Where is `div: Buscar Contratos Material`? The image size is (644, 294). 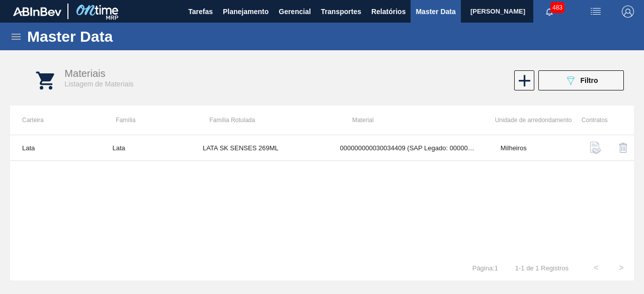 div: Buscar Contratos Material is located at coordinates (595, 147).